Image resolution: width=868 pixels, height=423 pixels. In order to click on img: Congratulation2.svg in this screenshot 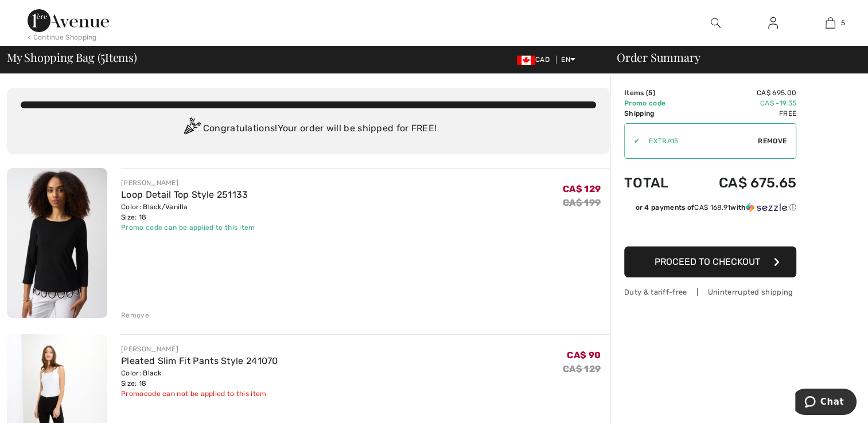, I will do `click(192, 129)`.